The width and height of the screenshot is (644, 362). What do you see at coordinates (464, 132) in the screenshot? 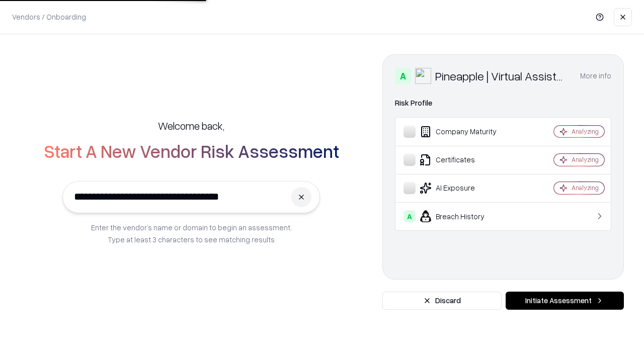
I see `div: Company Maturity` at bounding box center [464, 132].